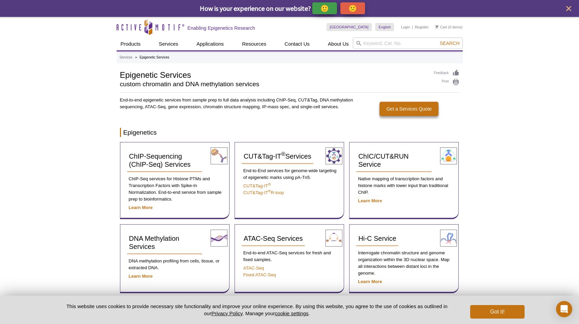  What do you see at coordinates (273, 74) in the screenshot?
I see `h1: Epigenetic Services` at bounding box center [273, 74].